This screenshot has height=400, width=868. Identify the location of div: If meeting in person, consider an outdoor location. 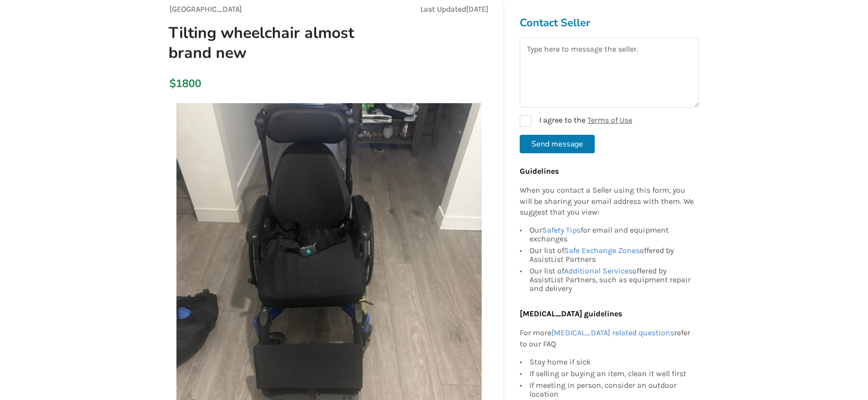
(612, 390).